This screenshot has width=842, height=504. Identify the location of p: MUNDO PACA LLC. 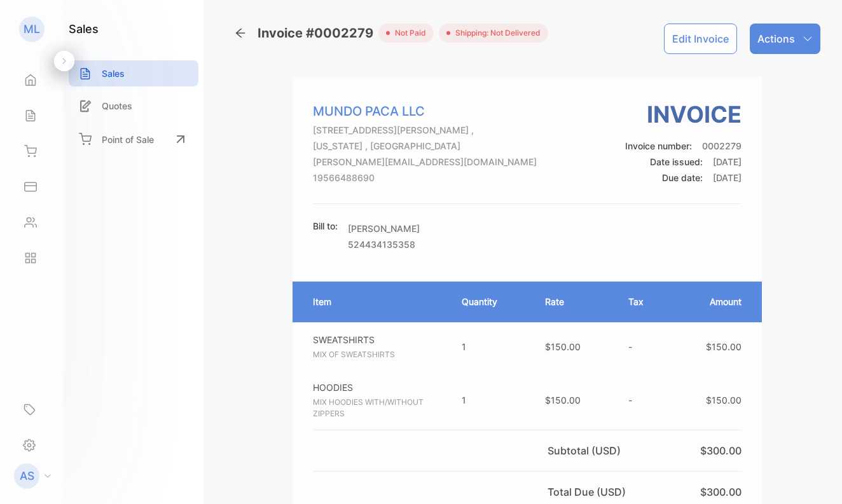
(425, 111).